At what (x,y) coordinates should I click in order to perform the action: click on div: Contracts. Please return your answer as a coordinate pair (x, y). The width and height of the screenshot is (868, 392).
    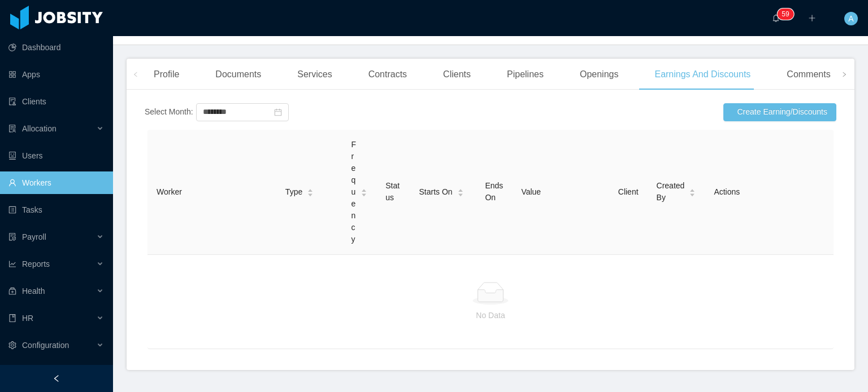
    Looking at the image, I should click on (388, 74).